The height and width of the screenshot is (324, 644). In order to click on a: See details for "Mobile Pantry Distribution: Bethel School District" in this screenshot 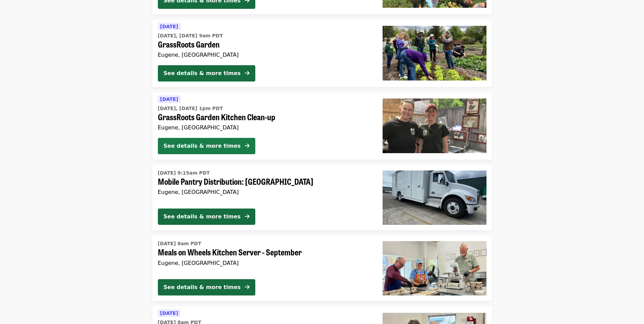, I will do `click(322, 198)`.